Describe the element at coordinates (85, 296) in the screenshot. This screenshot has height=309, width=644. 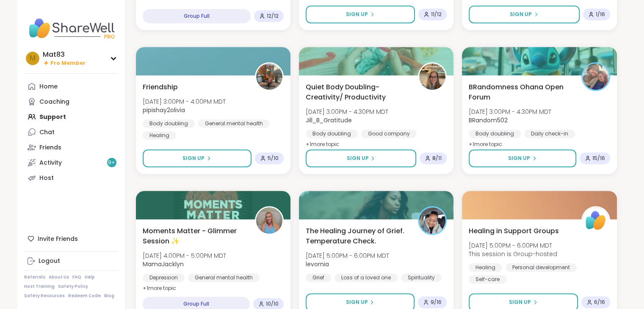
I see `a: Redeem Code` at that location.